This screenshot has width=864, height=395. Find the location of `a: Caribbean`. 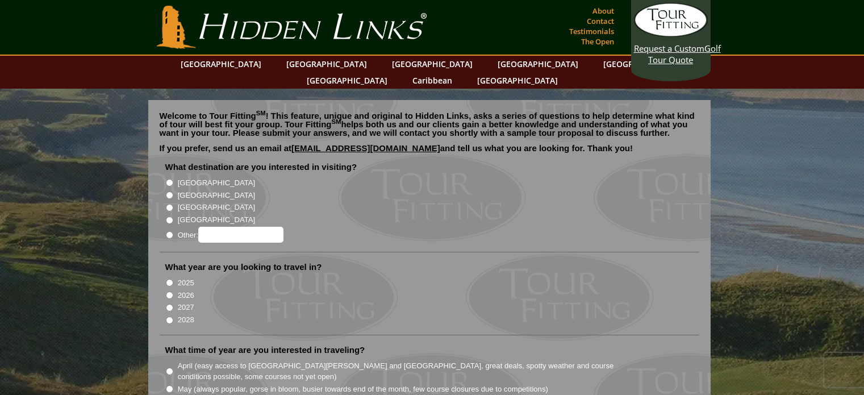

a: Caribbean is located at coordinates (432, 80).